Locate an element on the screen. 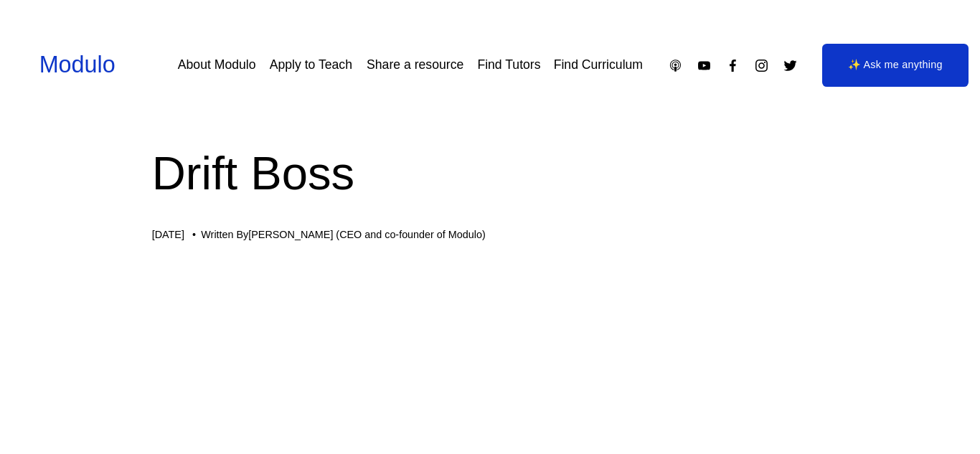 The width and height of the screenshot is (980, 454). a: YouTube is located at coordinates (703, 65).